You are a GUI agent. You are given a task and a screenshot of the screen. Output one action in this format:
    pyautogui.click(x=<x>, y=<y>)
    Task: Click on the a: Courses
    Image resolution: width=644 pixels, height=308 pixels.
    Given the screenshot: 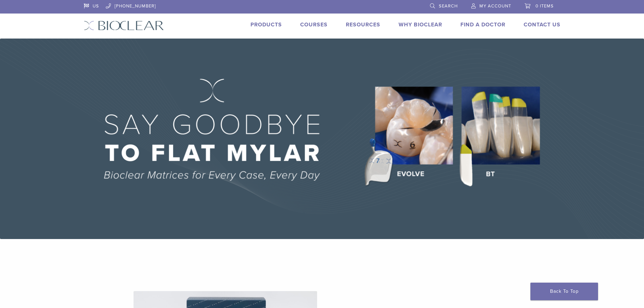 What is the action you would take?
    pyautogui.click(x=314, y=25)
    